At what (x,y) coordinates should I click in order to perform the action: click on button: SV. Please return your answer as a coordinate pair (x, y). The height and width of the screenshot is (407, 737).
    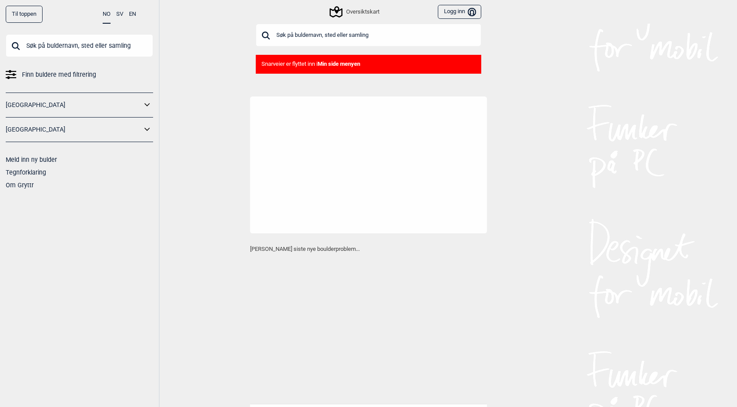
    Looking at the image, I should click on (120, 14).